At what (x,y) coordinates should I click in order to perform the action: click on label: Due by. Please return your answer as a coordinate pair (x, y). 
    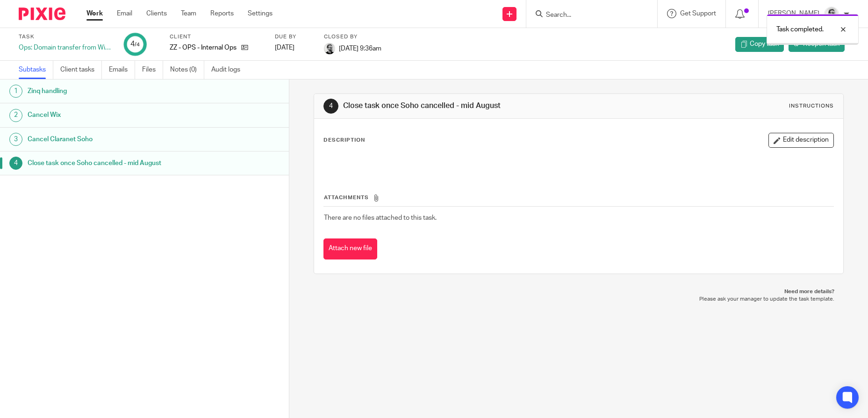
    Looking at the image, I should click on (294, 37).